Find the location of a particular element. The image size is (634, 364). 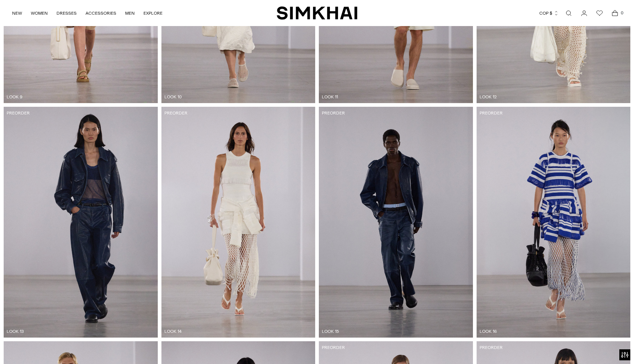

div: LOOK 11 is located at coordinates (399, 97).